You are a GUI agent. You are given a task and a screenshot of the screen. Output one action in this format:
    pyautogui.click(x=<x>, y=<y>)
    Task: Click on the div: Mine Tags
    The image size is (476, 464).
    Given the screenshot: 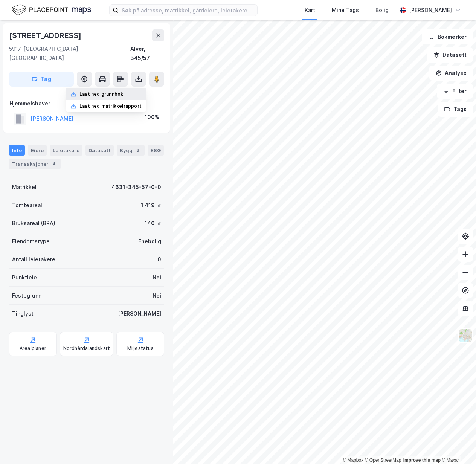 What is the action you would take?
    pyautogui.click(x=345, y=10)
    